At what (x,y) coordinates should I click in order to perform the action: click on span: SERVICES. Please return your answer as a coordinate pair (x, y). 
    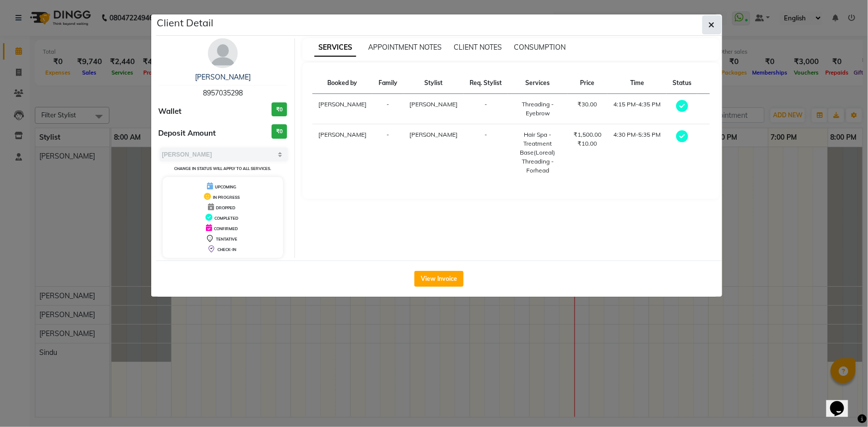
    Looking at the image, I should click on (335, 47).